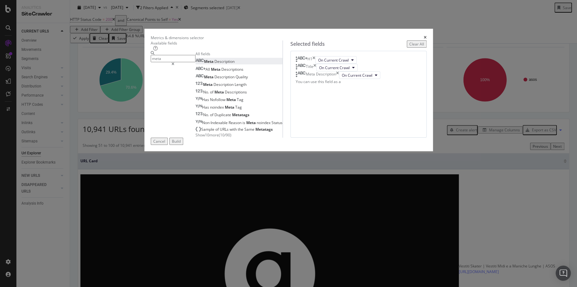 The width and height of the screenshot is (577, 287). I want to click on span: with, so click(234, 129).